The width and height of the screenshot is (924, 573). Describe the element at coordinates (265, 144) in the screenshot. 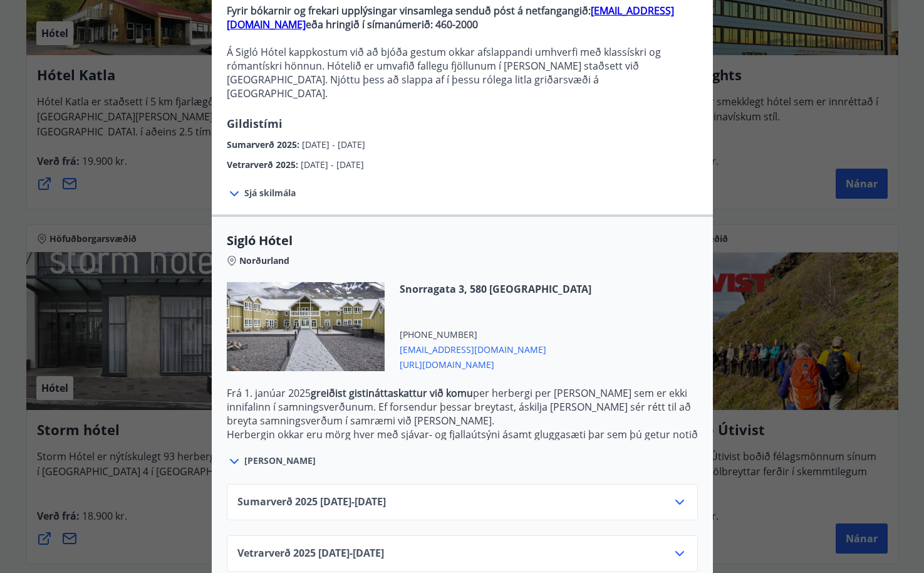

I see `span: Sumarverð 2025 :` at that location.